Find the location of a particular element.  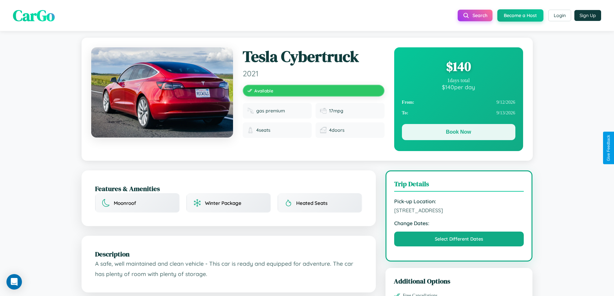

span: Moonroof is located at coordinates (125, 203).